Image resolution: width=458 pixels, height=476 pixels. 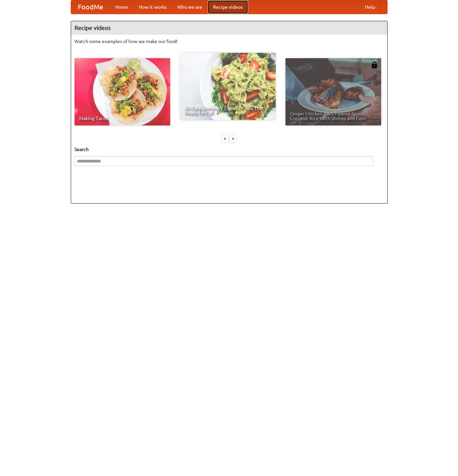 What do you see at coordinates (122, 118) in the screenshot?
I see `span: Making Tacos` at bounding box center [122, 118].